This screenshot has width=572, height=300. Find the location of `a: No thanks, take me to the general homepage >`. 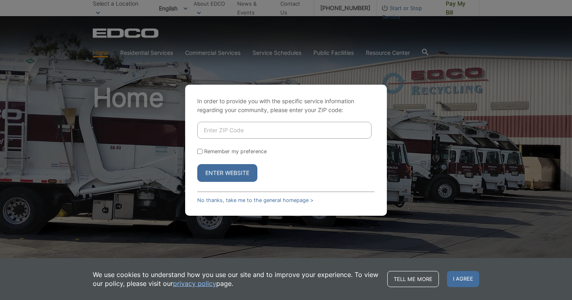

a: No thanks, take me to the general homepage > is located at coordinates (255, 200).